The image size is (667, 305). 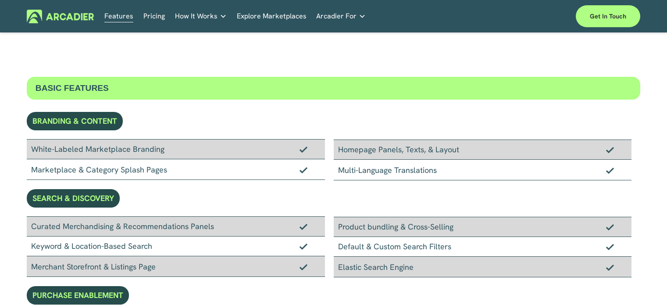 What do you see at coordinates (176, 266) in the screenshot?
I see `div: Merchant Storefront & Listings Page` at bounding box center [176, 266].